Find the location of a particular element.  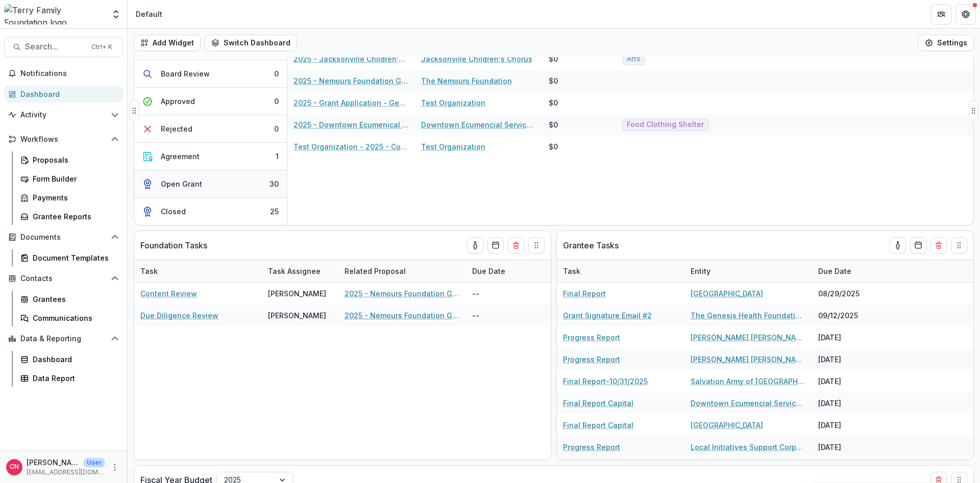

button: Partners is located at coordinates (941, 15).